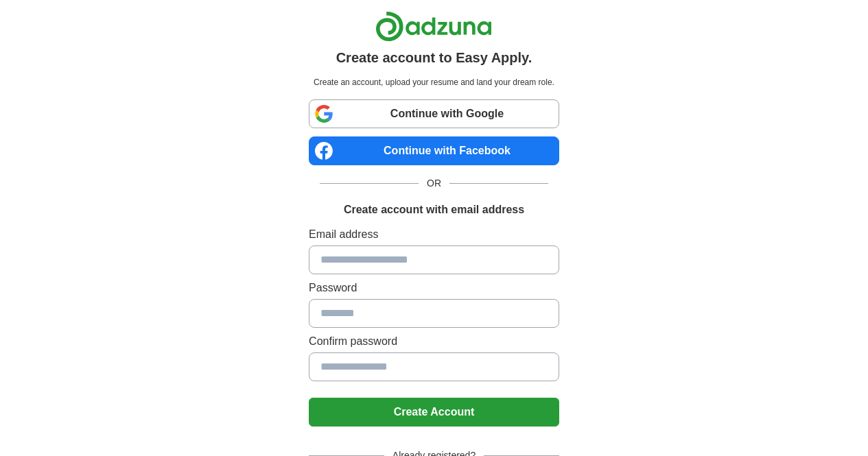  I want to click on label: Password, so click(434, 288).